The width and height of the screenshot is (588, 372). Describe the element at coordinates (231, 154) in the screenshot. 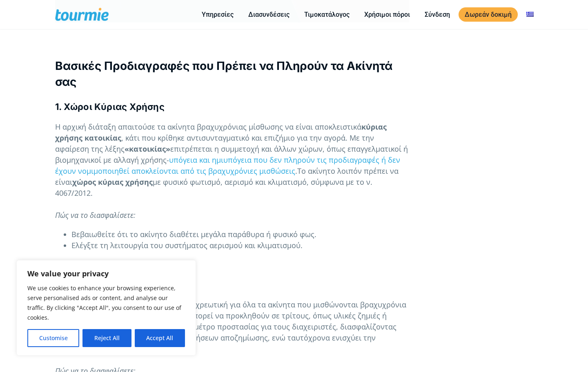

I see `span: επιτρέπεται η συμμετοχή και άλλων χώρων, όπως επαγγελματικοί ή βιομηχανικοί με αλλαγή χρήσης-` at that location.